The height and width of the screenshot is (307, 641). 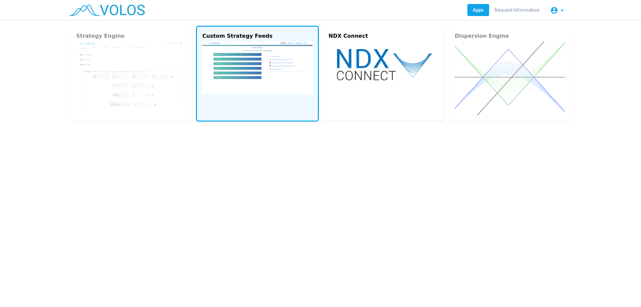 What do you see at coordinates (562, 10) in the screenshot?
I see `mat-icon: arrow_drop_down` at bounding box center [562, 10].